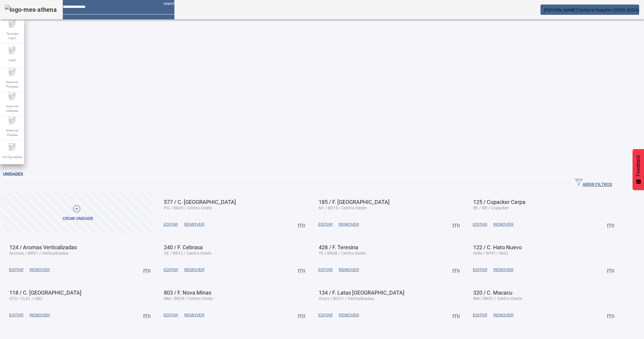 This screenshot has height=339, width=644. I want to click on span: NM / BR29 / Centro-Oeste, so click(189, 299).